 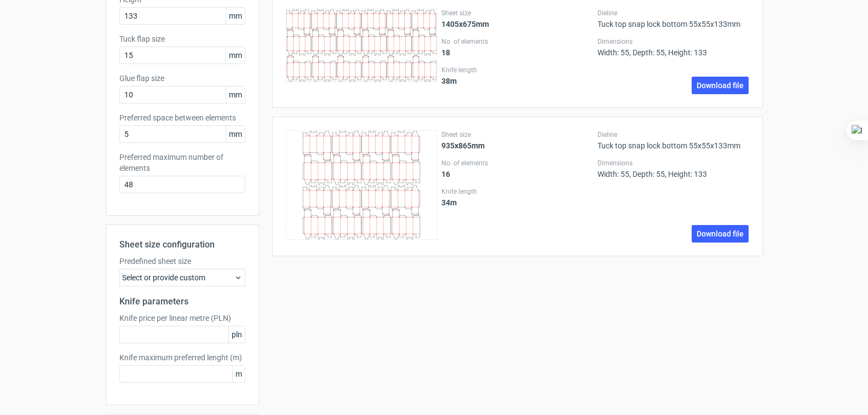 I want to click on strong: 1405x675mm, so click(x=465, y=24).